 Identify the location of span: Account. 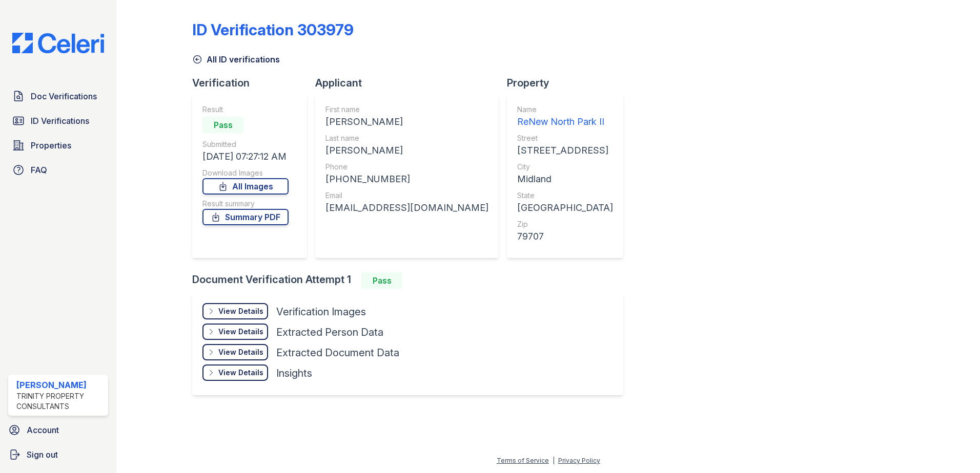
(43, 430).